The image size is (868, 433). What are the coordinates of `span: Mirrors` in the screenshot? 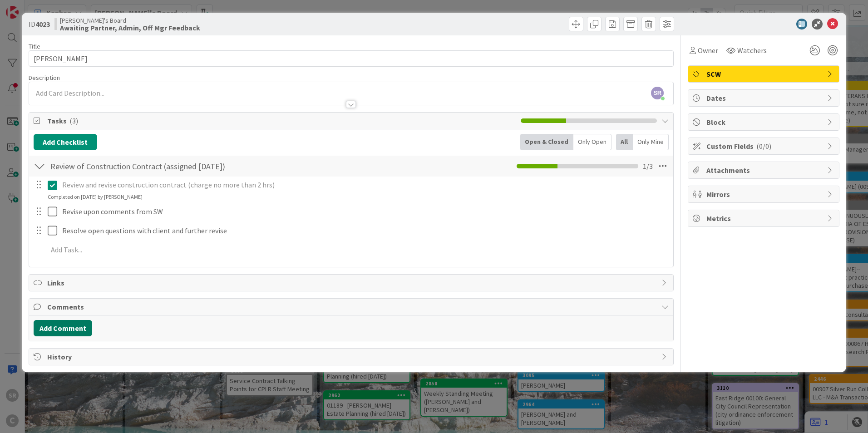 It's located at (764, 194).